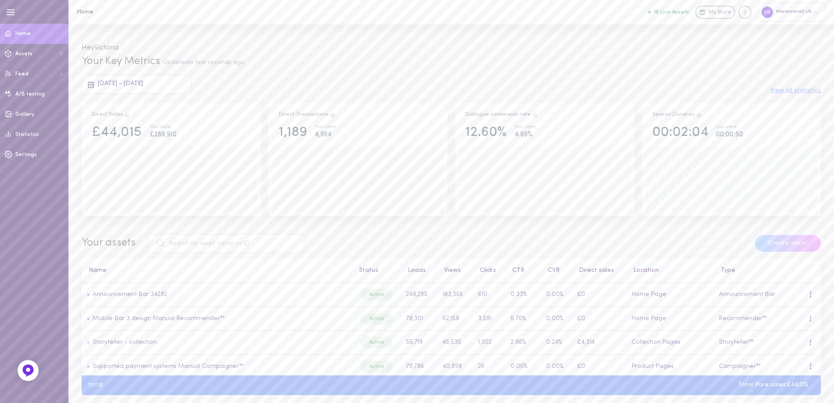 This screenshot has width=834, height=403. I want to click on button: Type, so click(725, 271).